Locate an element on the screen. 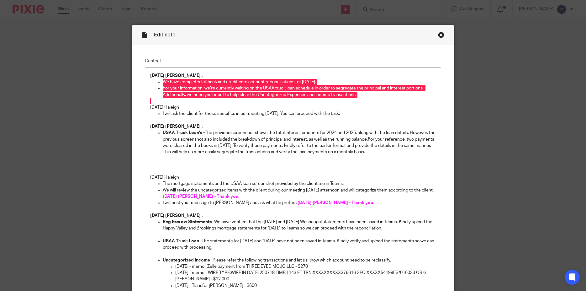  strong: Reg Escrow Statements - is located at coordinates (188, 222).